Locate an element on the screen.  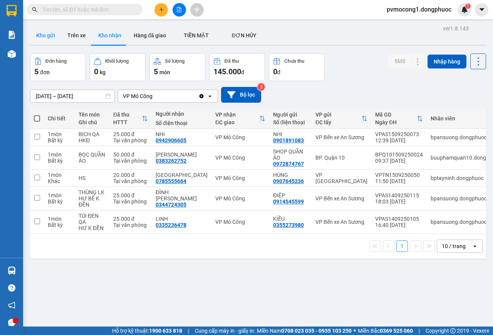
div: HƯ K ĐỀN is located at coordinates (92, 228).